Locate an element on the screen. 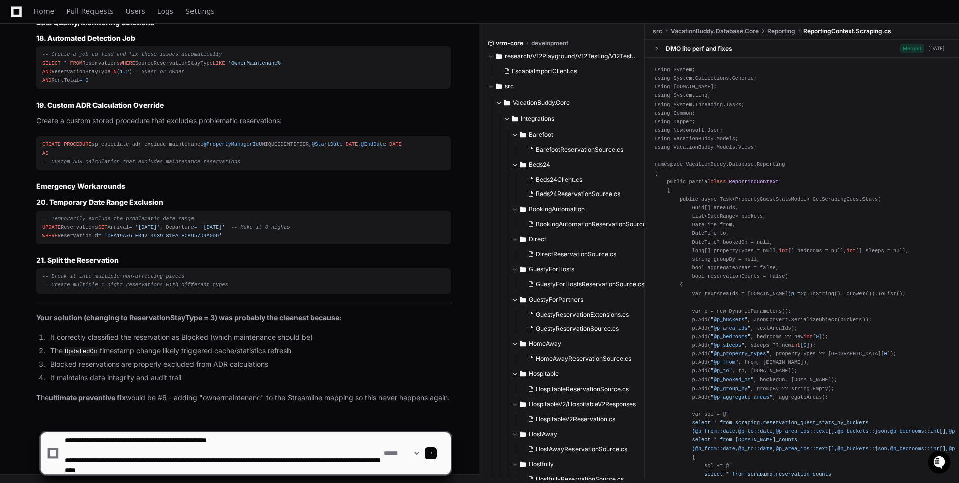 Image resolution: width=959 pixels, height=483 pixels. span: 'DEA19A76-E042-4939-81EA-FC8957D4A0DD' is located at coordinates (163, 236).